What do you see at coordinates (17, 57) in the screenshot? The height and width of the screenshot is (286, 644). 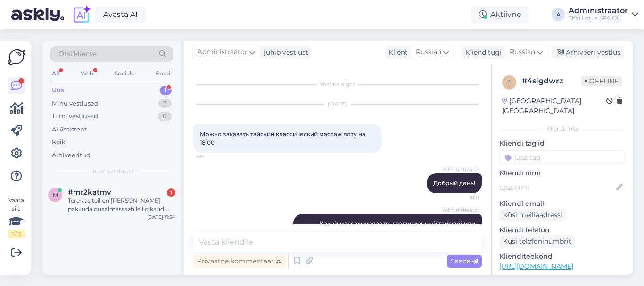 I see `img: Askly Logo` at bounding box center [17, 57].